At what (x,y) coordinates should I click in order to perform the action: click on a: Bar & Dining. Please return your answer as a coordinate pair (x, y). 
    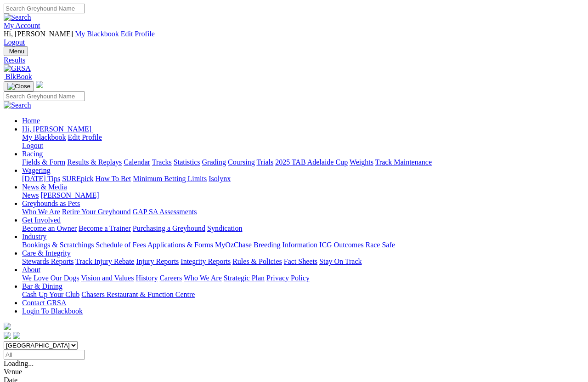
    Looking at the image, I should click on (42, 286).